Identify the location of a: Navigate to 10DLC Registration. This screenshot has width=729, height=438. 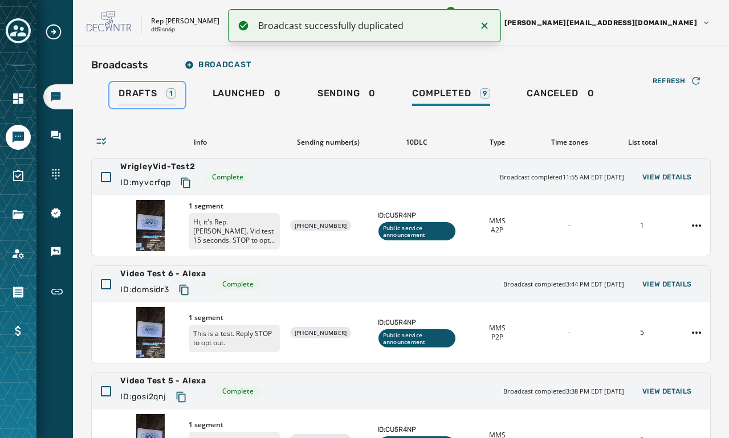
(58, 213).